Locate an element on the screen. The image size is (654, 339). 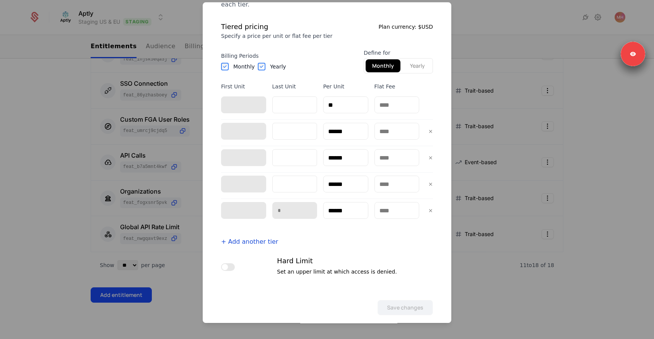
div: Specify a price per unit or flat fee per tier is located at coordinates (277, 36).